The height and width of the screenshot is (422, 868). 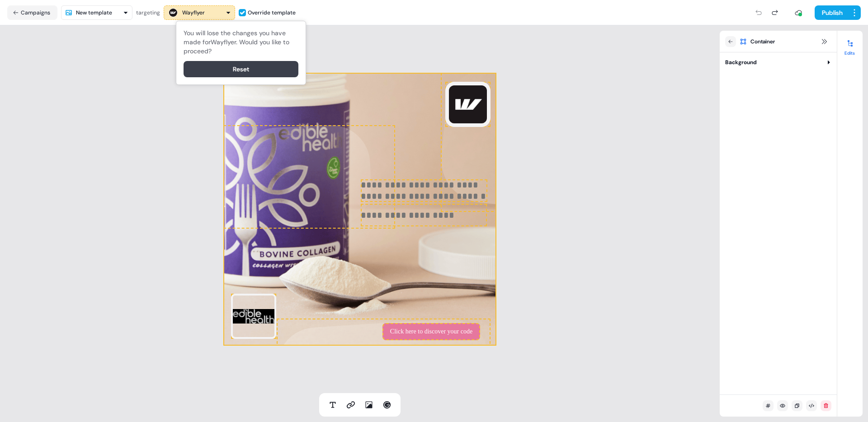 What do you see at coordinates (778, 62) in the screenshot?
I see `button: Background` at bounding box center [778, 62].